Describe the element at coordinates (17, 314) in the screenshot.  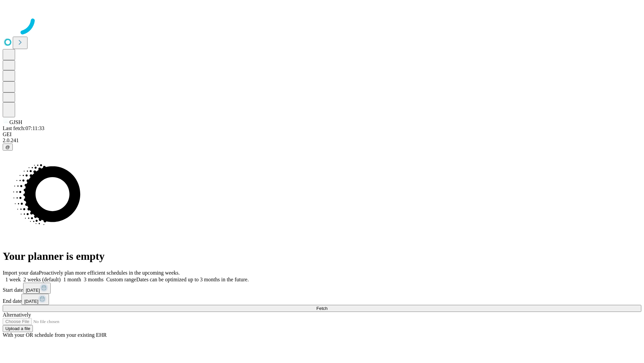
I see `span: Alternatively` at that location.